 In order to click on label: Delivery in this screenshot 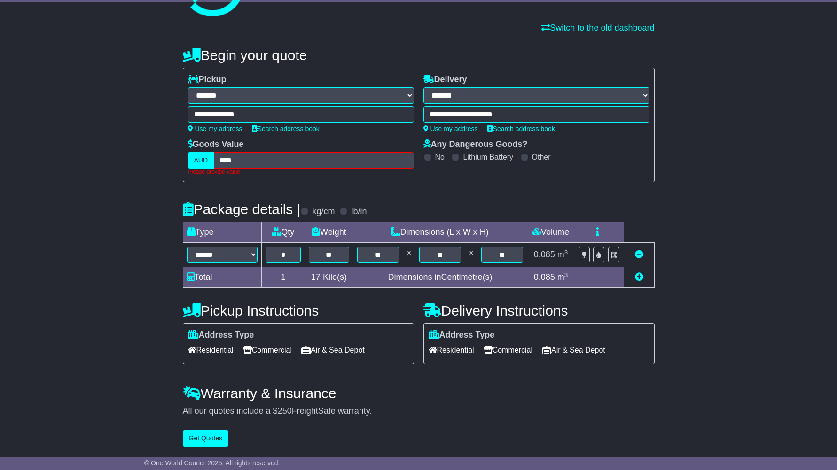, I will do `click(445, 80)`.